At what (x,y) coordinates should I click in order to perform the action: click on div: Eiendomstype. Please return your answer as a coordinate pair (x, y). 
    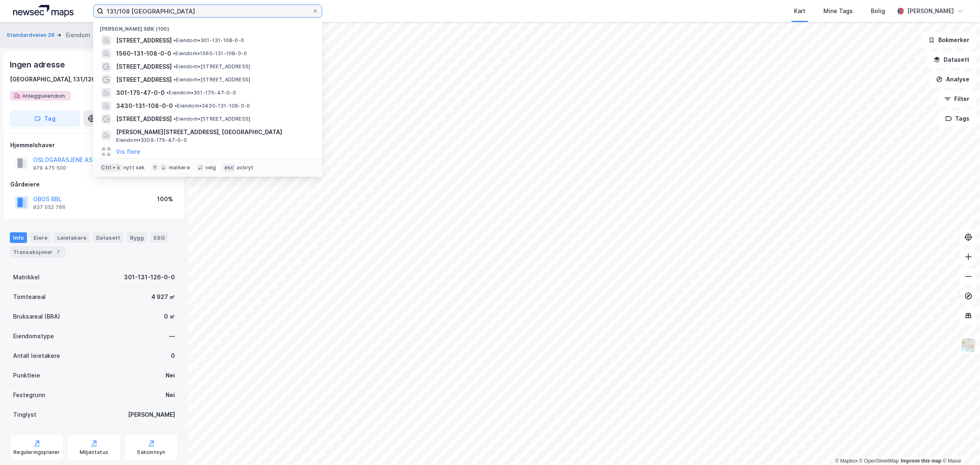
    Looking at the image, I should click on (33, 336).